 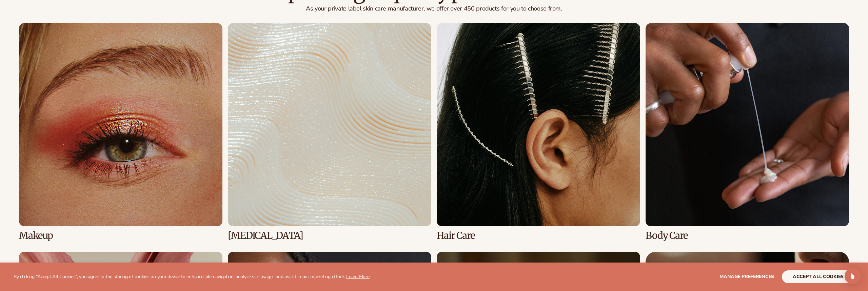 What do you see at coordinates (748, 236) in the screenshot?
I see `h3: Body Care` at bounding box center [748, 236].